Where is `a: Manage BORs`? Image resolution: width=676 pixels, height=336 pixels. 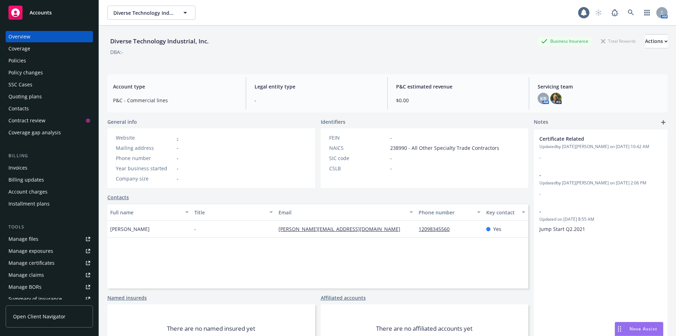 a: Manage BORs is located at coordinates (49, 287).